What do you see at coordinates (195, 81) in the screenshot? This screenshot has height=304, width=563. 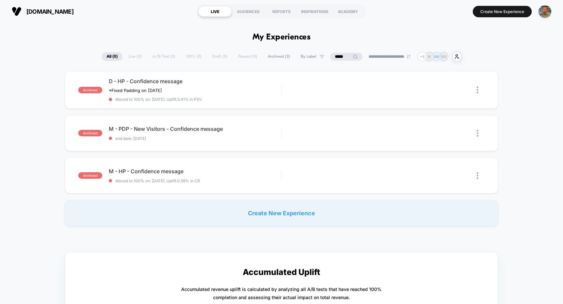 I see `span: D - HP - Confidence message` at bounding box center [195, 81].